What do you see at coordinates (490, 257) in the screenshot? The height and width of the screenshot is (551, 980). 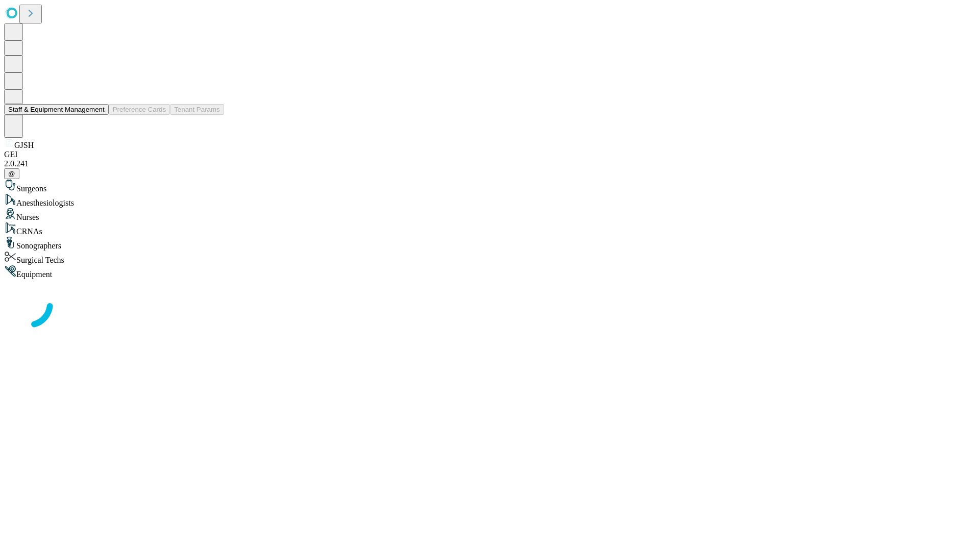 I see `div: Surgical Techs` at bounding box center [490, 257].